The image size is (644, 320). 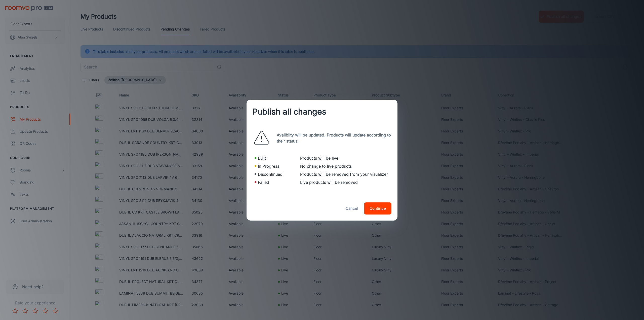 I want to click on h2: Publish all changes, so click(x=322, y=112).